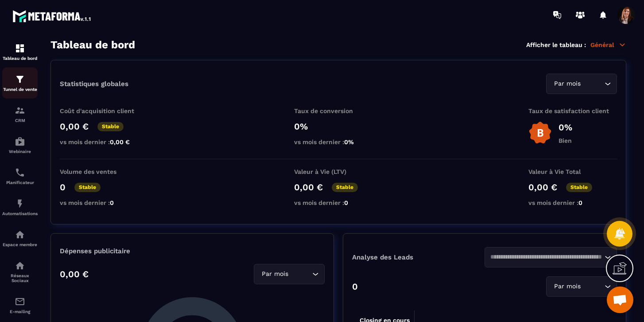  I want to click on a: automationsautomationsEspace membre, so click(20, 238).